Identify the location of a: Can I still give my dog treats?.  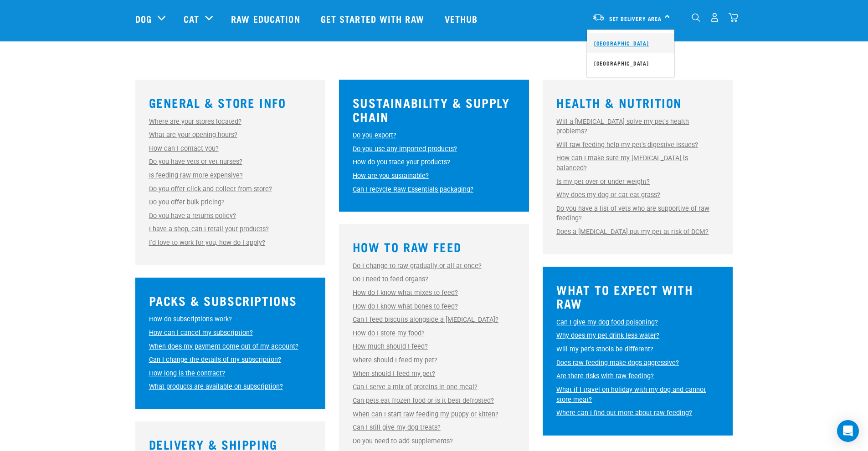
(397, 428).